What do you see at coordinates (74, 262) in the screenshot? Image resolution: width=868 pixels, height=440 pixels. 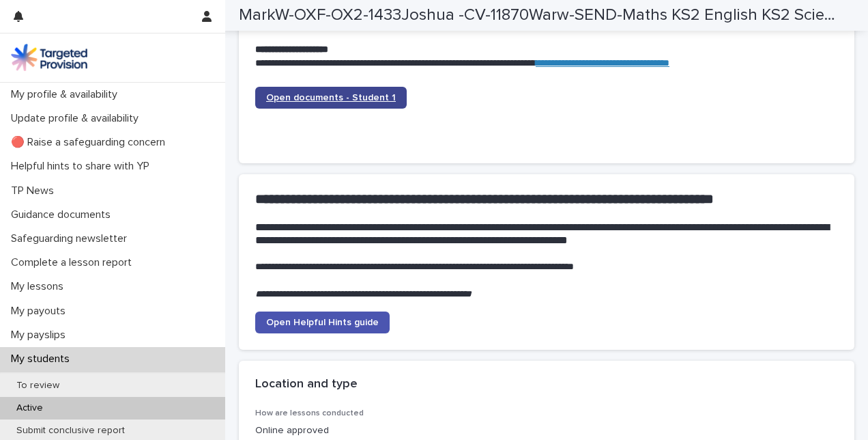 I see `p: Complete a lesson report` at bounding box center [74, 262].